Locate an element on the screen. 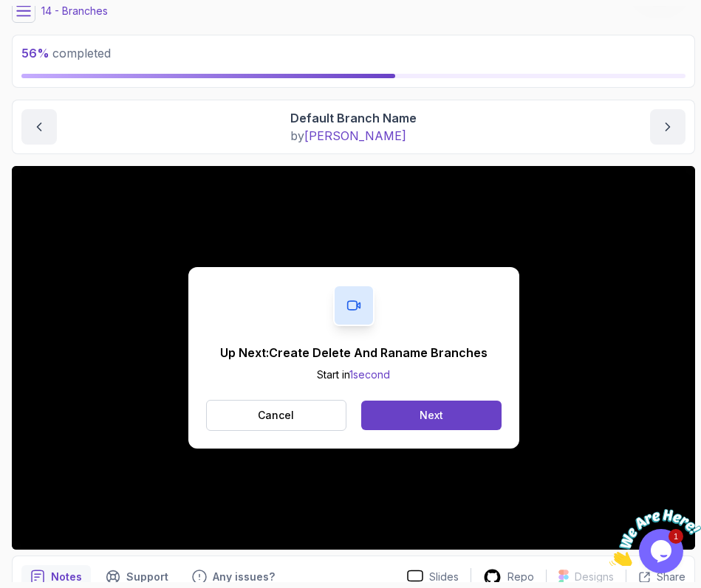  button: Cancel is located at coordinates (276, 415).